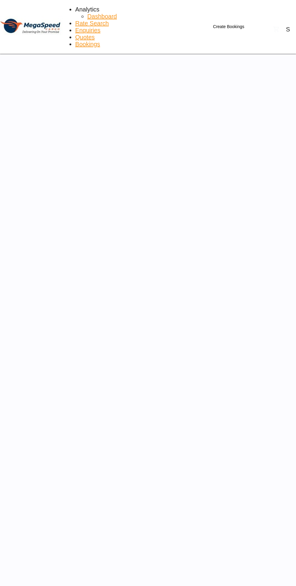 The image size is (296, 586). I want to click on span: Analytics, so click(87, 9).